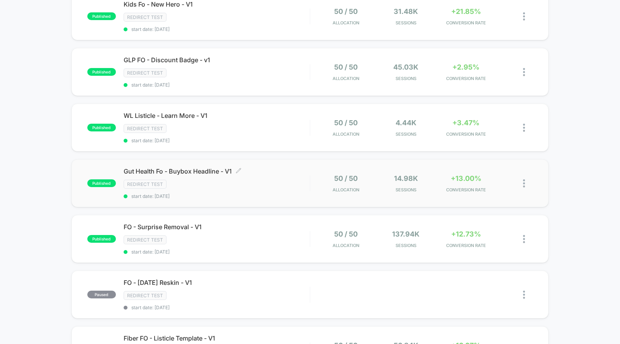 The width and height of the screenshot is (620, 344). Describe the element at coordinates (406, 178) in the screenshot. I see `span: 14.98k` at that location.